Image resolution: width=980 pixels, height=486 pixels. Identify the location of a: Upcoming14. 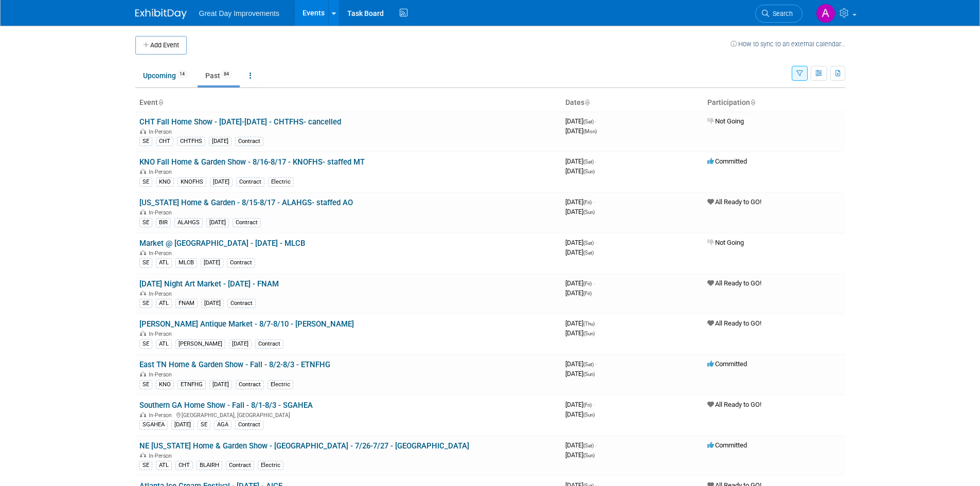
(165, 76).